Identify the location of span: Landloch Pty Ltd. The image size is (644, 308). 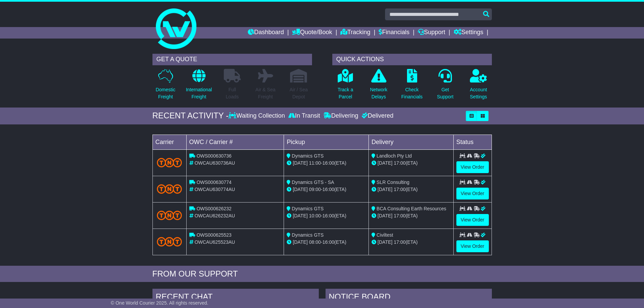
(394, 156).